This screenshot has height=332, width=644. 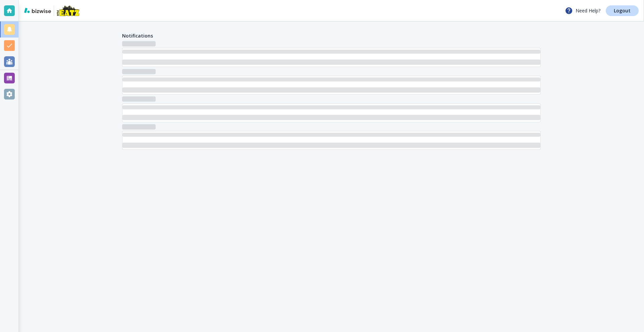 What do you see at coordinates (622, 11) in the screenshot?
I see `p: Logout` at bounding box center [622, 11].